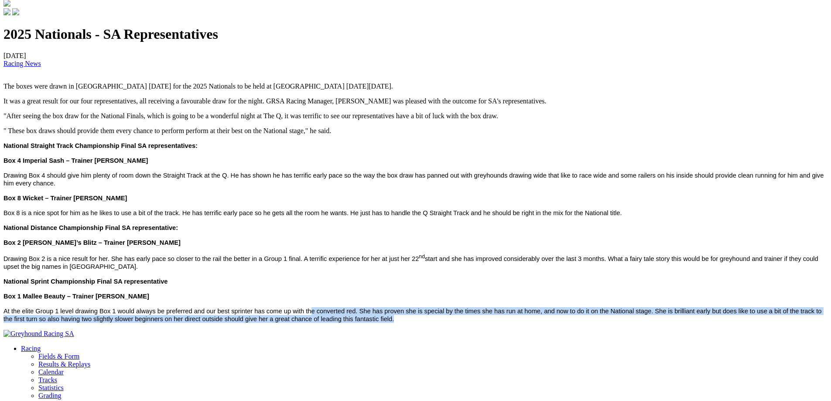 This screenshot has width=831, height=401. What do you see at coordinates (100, 146) in the screenshot?
I see `span: National Straight Track Championship Final SA representatives:` at bounding box center [100, 146].